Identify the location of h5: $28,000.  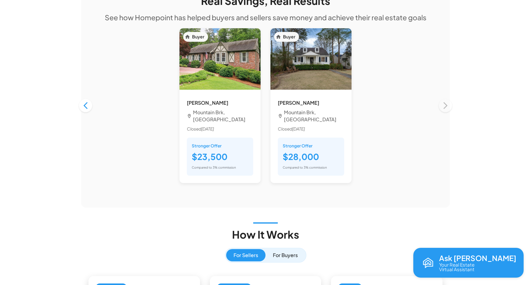
(311, 157).